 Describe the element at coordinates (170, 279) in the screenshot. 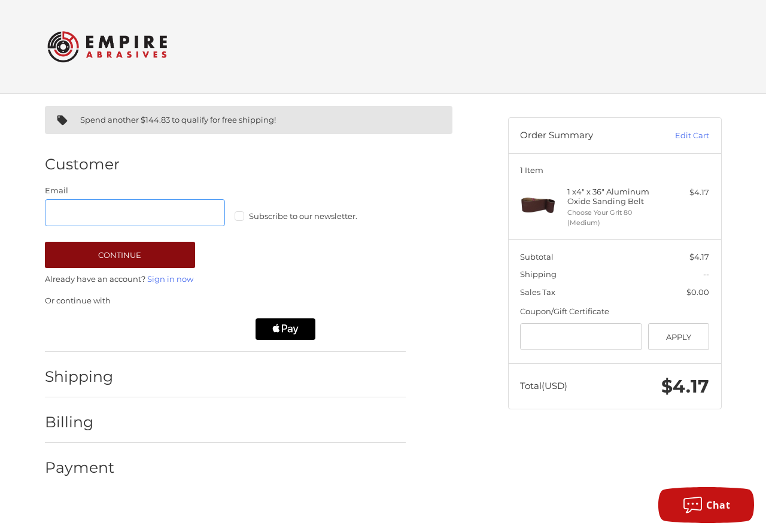

I see `a: Sign in now` at that location.